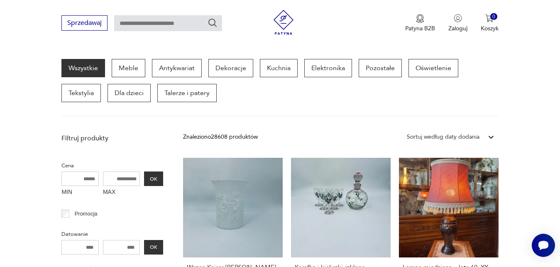  What do you see at coordinates (489, 23) in the screenshot?
I see `button: 0Koszyk` at bounding box center [489, 23].